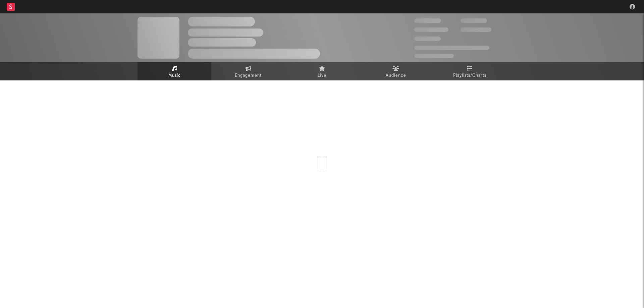  What do you see at coordinates (174, 76) in the screenshot?
I see `span: Music` at bounding box center [174, 76].